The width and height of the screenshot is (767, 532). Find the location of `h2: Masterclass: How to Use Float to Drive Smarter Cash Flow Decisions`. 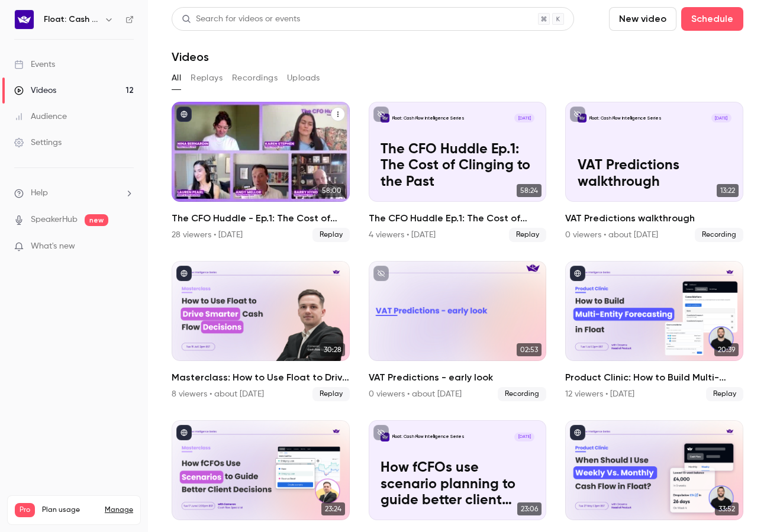

h2: Masterclass: How to Use Float to Drive Smarter Cash Flow Decisions is located at coordinates (260, 377).